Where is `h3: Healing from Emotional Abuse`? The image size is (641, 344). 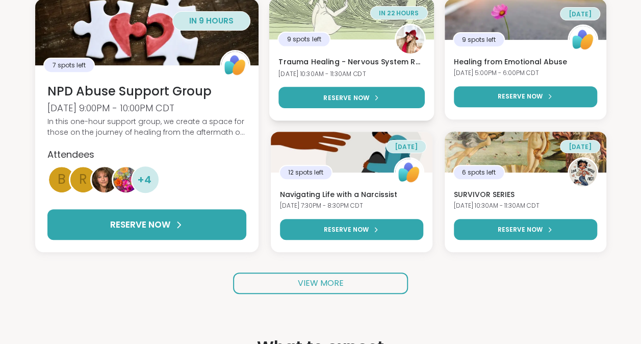
h3: Healing from Emotional Abuse is located at coordinates (525, 62).